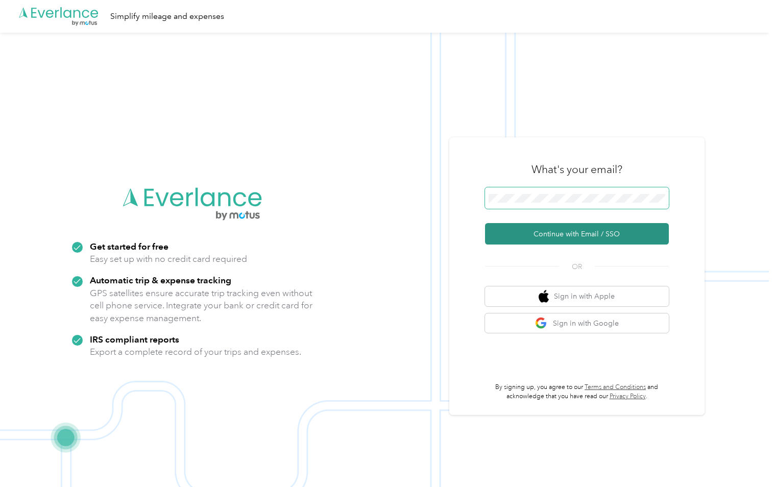  What do you see at coordinates (543, 296) in the screenshot?
I see `img: apple logo` at bounding box center [543, 296].